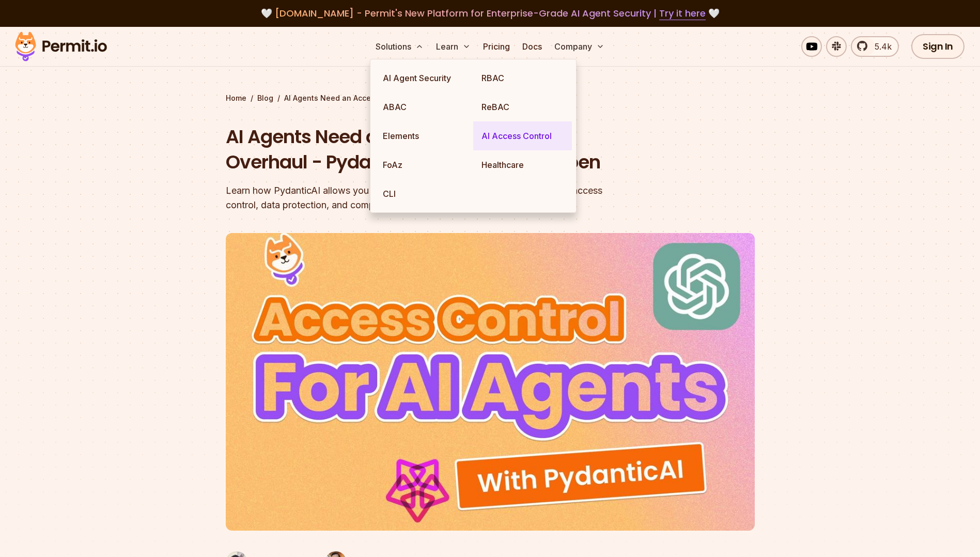  What do you see at coordinates (424, 149) in the screenshot?
I see `h1: AI Agents Need an Access Control Overhaul - PydanticAI is Making It Happen` at bounding box center [424, 149].